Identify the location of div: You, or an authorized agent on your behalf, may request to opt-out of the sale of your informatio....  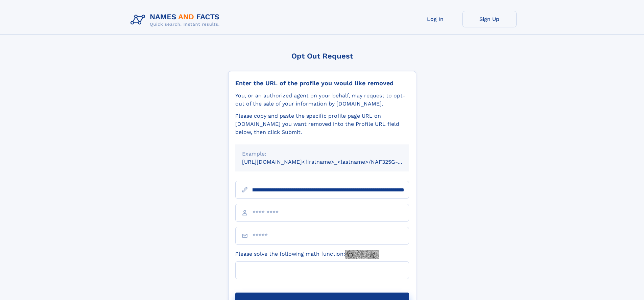
(322, 100).